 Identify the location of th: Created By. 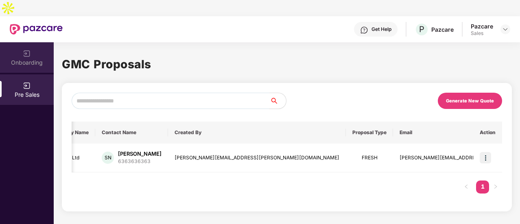
(257, 133).